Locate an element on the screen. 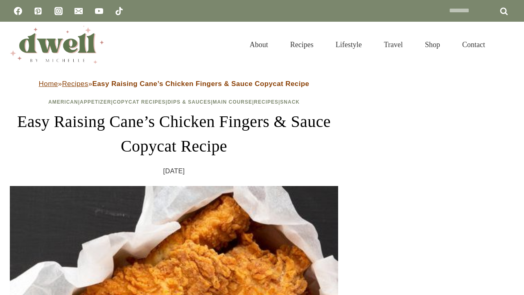 This screenshot has width=524, height=295. a: Shop is located at coordinates (433, 45).